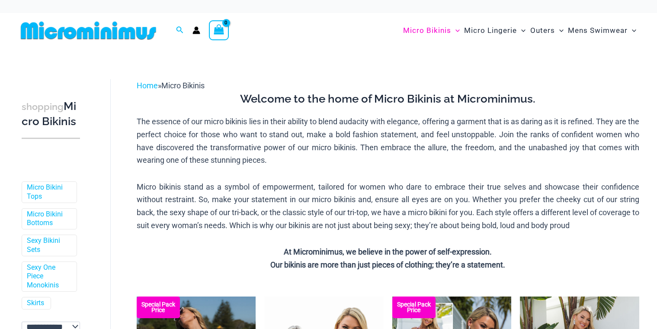 This screenshot has width=657, height=329. Describe the element at coordinates (387, 264) in the screenshot. I see `strong: Our bikinis are more than just pieces of clothing; they’re a statement.` at that location.